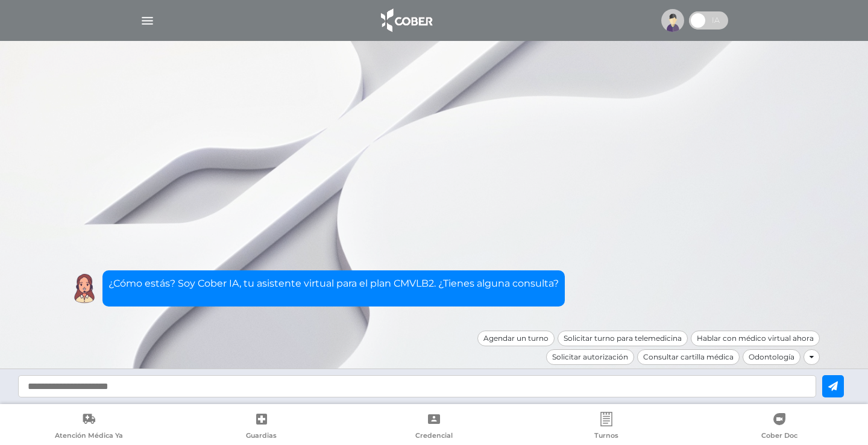  Describe the element at coordinates (591, 358) in the screenshot. I see `div: Solicitar autorización` at that location.